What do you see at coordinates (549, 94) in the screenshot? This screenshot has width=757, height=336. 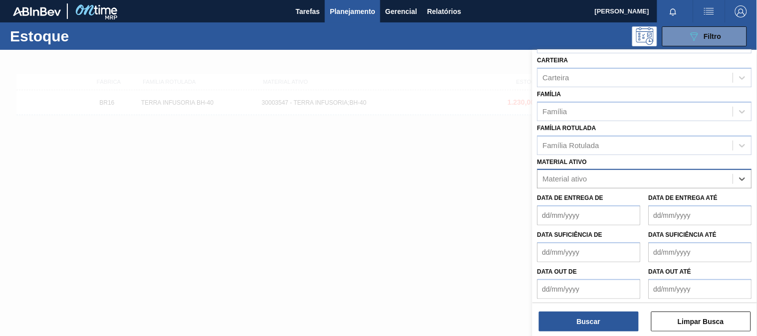 I see `label: Família` at bounding box center [549, 94].